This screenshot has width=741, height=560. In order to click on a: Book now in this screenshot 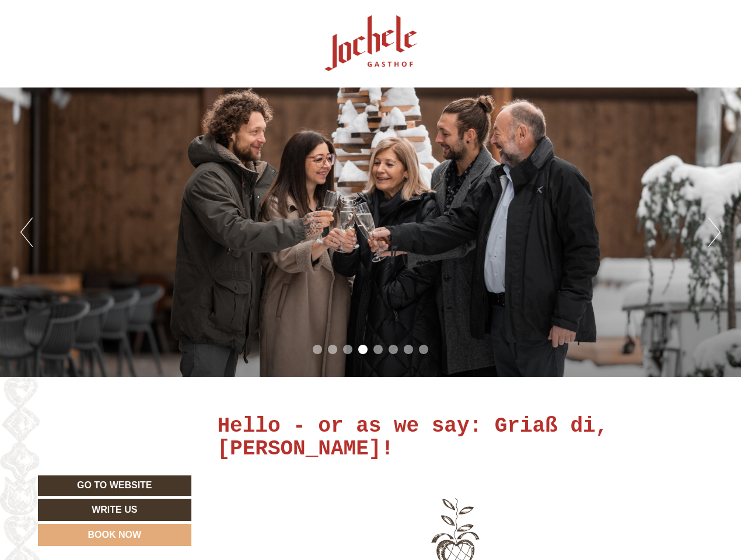, I will do `click(114, 535)`.